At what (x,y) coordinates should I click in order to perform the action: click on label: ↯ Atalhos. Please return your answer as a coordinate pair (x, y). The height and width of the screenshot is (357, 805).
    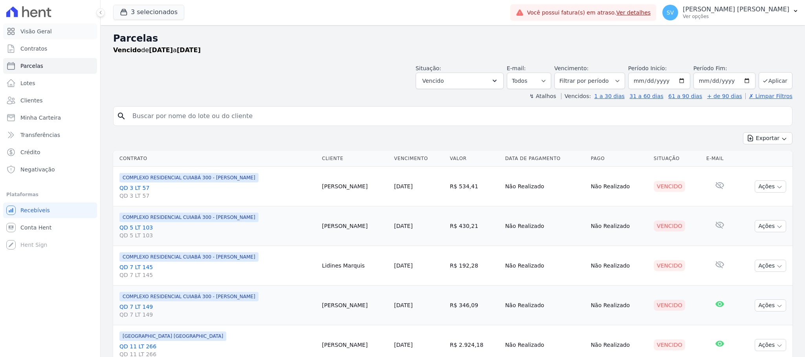
    Looking at the image, I should click on (542, 96).